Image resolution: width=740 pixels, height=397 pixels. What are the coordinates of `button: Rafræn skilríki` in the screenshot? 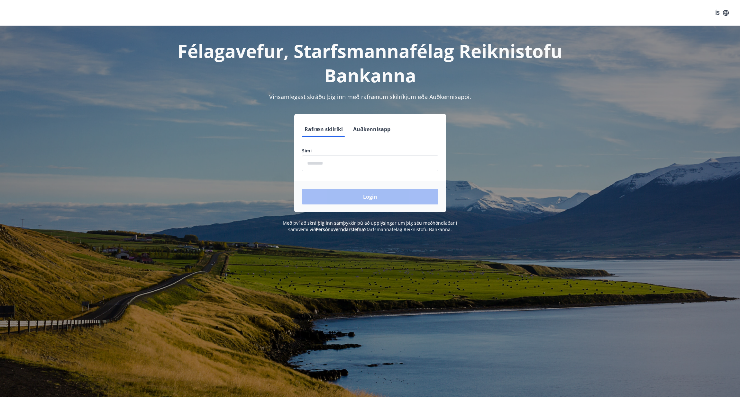 It's located at (324, 129).